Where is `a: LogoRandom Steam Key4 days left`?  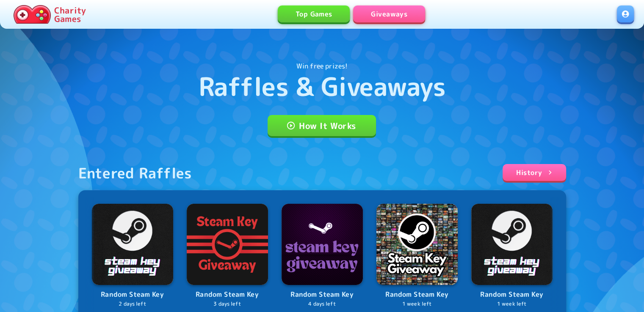
a: LogoRandom Steam Key4 days left is located at coordinates (322, 256).